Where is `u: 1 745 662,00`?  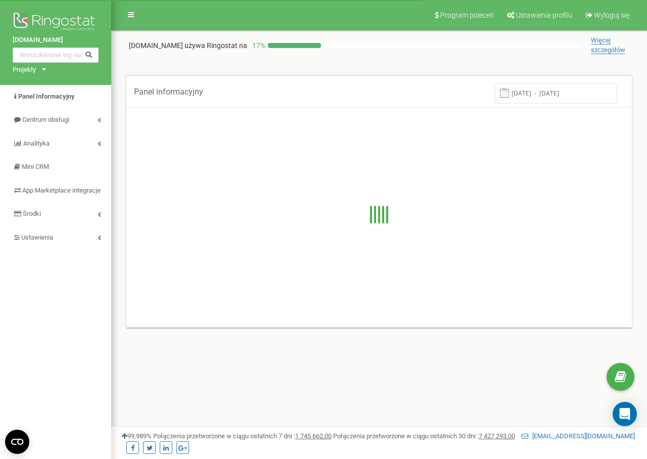
u: 1 745 662,00 is located at coordinates (313, 436).